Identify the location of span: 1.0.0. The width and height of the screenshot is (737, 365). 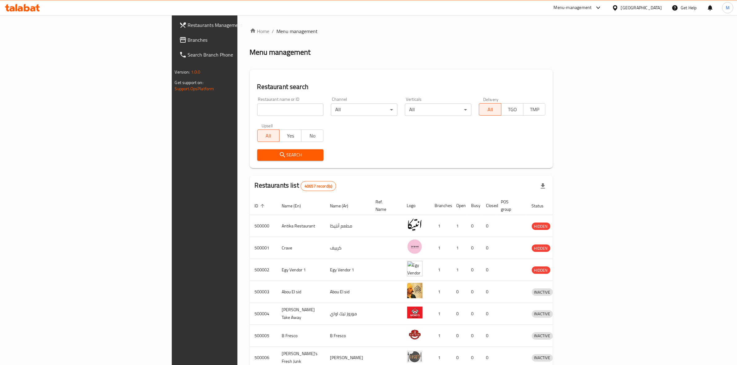
(196, 72).